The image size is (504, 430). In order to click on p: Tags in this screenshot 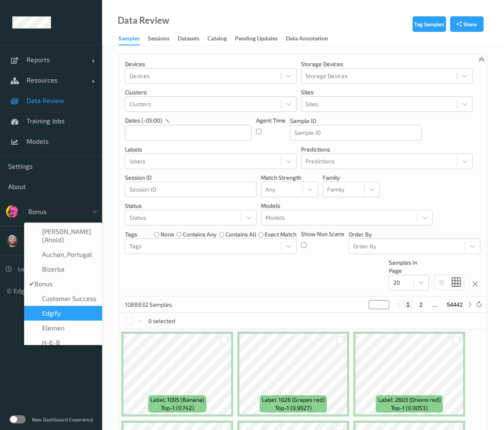, I will do `click(131, 234)`.